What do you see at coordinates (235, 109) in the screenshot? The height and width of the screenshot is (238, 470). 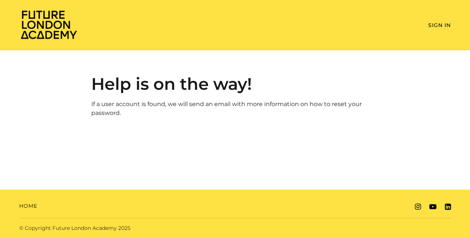 I see `p: If a user account is found, we will send an email with more information on how to reset your pass...` at bounding box center [235, 109].